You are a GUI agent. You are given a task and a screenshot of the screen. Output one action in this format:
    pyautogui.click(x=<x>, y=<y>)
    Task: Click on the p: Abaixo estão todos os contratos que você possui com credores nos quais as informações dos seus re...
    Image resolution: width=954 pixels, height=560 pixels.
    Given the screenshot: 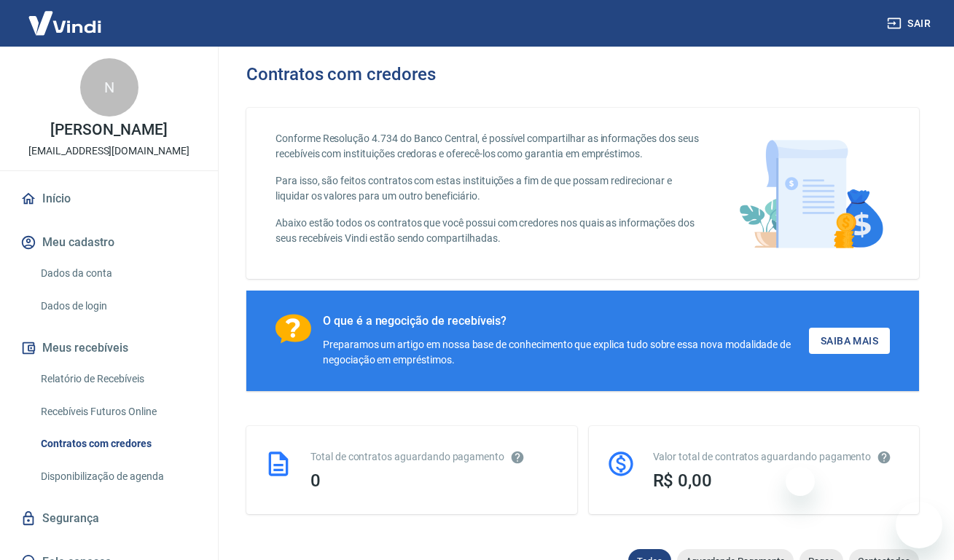 What is the action you would take?
    pyautogui.click(x=490, y=231)
    